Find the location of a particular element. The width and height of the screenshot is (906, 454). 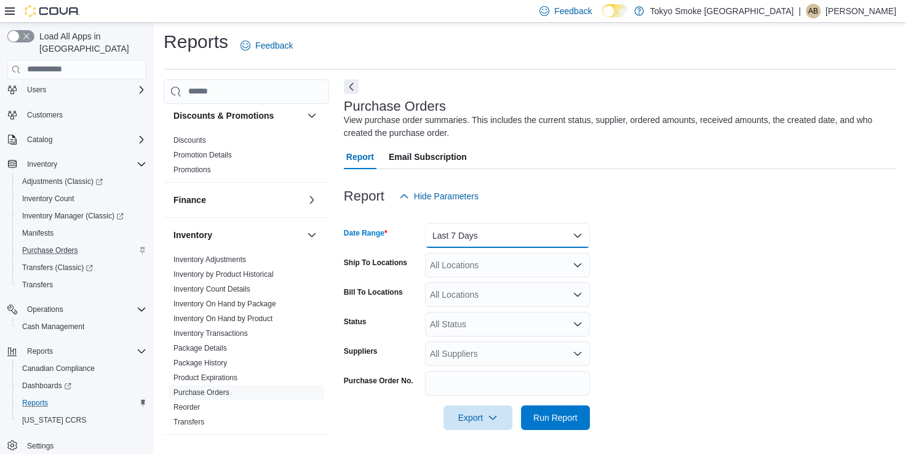

label: Date Range is located at coordinates (365, 233).